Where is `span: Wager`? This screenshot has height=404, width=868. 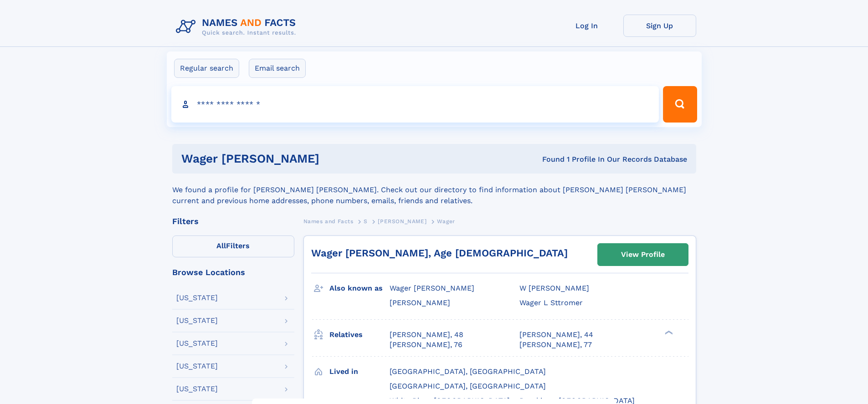
span: Wager is located at coordinates (447, 222).